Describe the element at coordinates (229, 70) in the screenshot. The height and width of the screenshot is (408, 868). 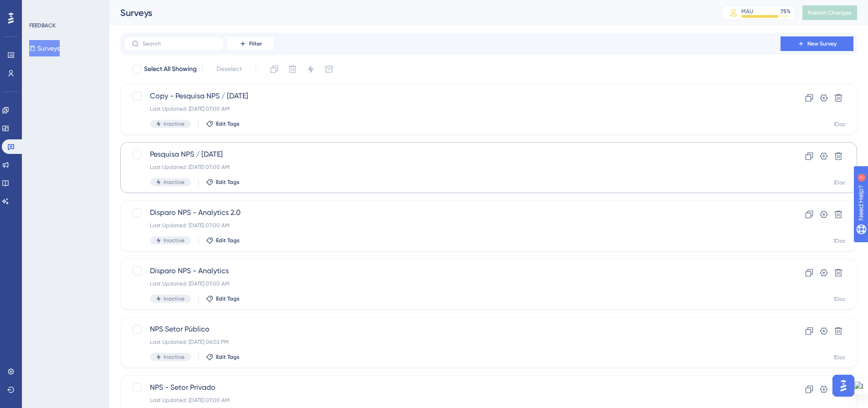
I see `button: Deselect` at that location.